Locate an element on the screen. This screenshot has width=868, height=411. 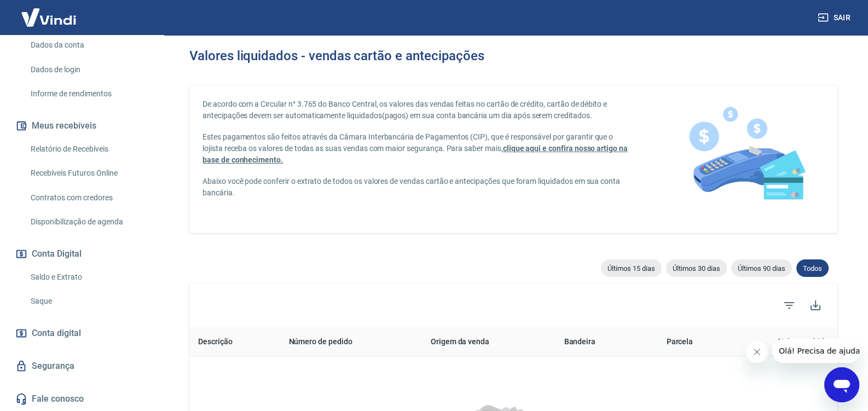
img: card-liquidations.916113cab14af1f97834.png is located at coordinates (746, 159).